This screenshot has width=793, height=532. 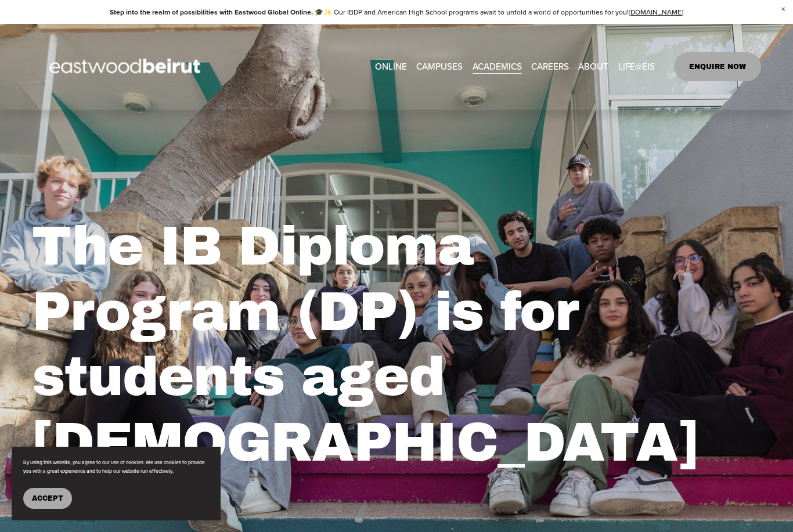 I want to click on span: CAMPUSES, so click(x=439, y=67).